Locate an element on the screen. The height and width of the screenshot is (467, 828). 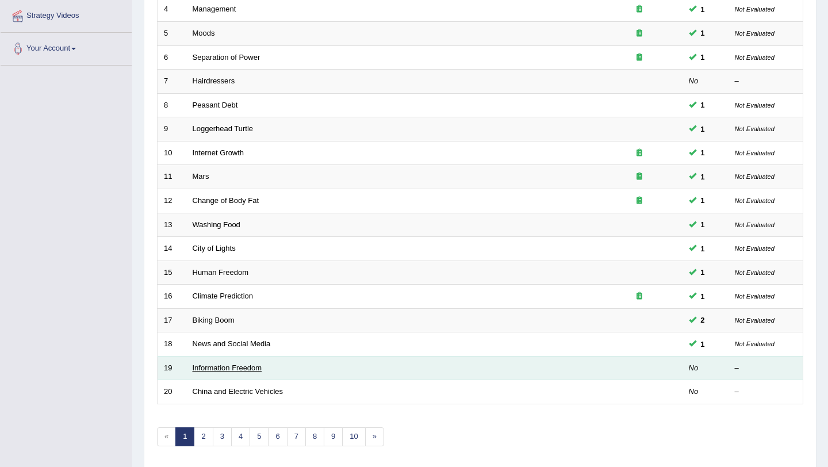
a: Change of Body Fat is located at coordinates (226, 200).